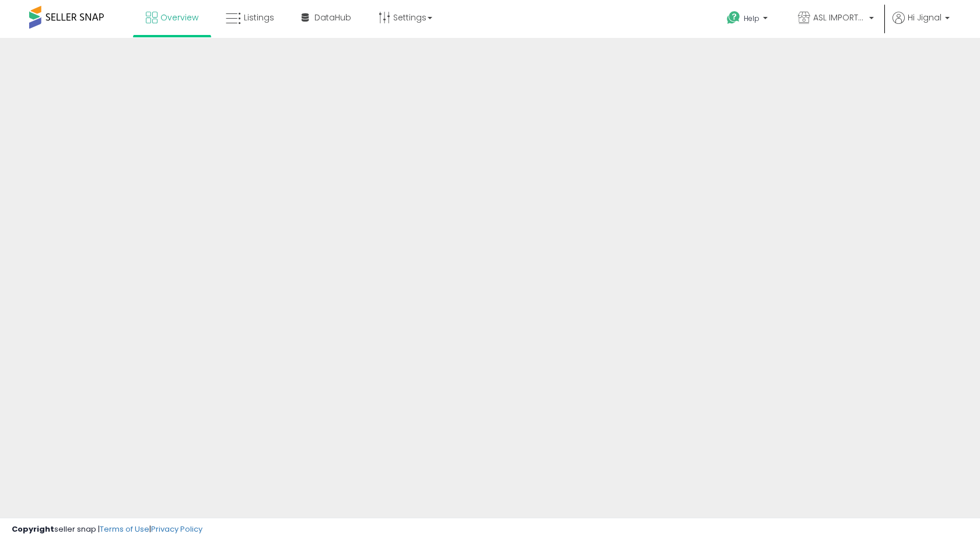 The height and width of the screenshot is (541, 980). What do you see at coordinates (839, 18) in the screenshot?
I see `span: ASL IMPORTED` at bounding box center [839, 18].